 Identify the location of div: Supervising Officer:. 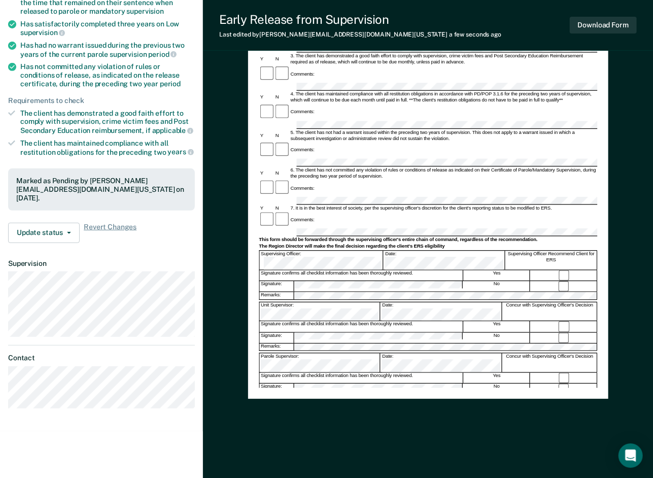
(321, 260).